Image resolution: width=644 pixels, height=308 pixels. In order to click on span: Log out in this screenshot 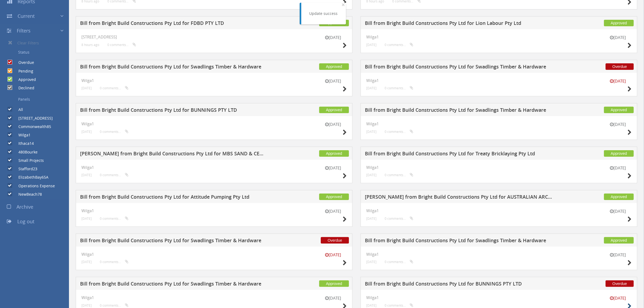, I will do `click(26, 222)`.